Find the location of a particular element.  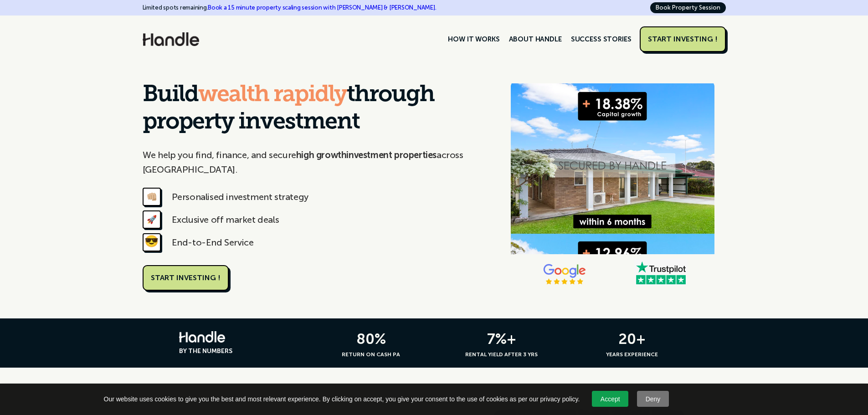

h3: 20+ is located at coordinates (632, 339).